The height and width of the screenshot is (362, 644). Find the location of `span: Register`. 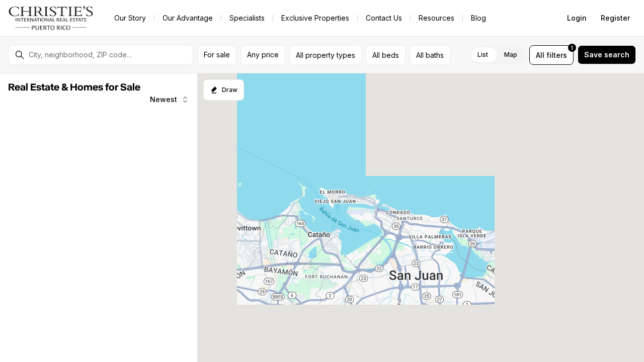

span: Register is located at coordinates (616, 18).